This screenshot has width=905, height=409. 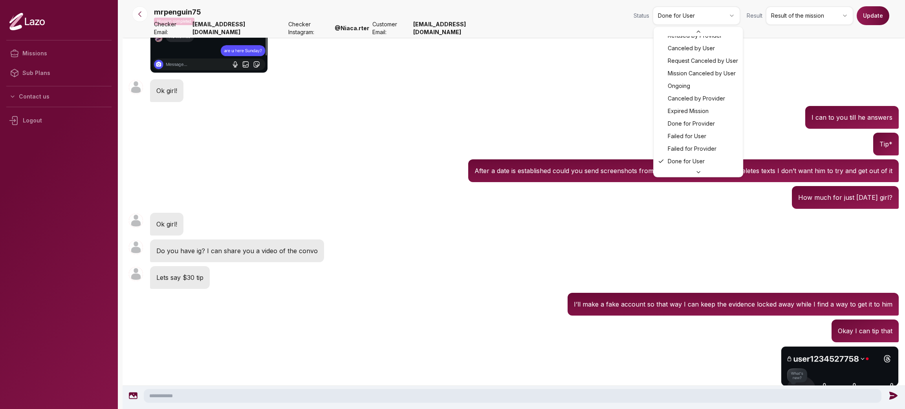 What do you see at coordinates (692, 149) in the screenshot?
I see `span: Failed for Provider` at bounding box center [692, 149].